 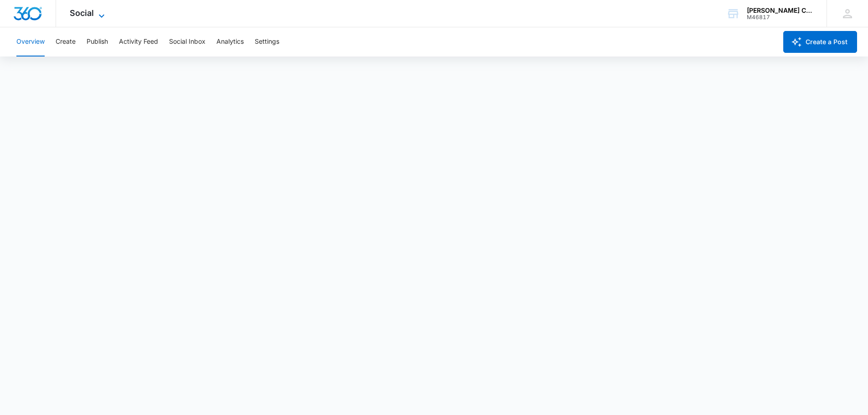 What do you see at coordinates (138, 42) in the screenshot?
I see `button: Activity Feed` at bounding box center [138, 42].